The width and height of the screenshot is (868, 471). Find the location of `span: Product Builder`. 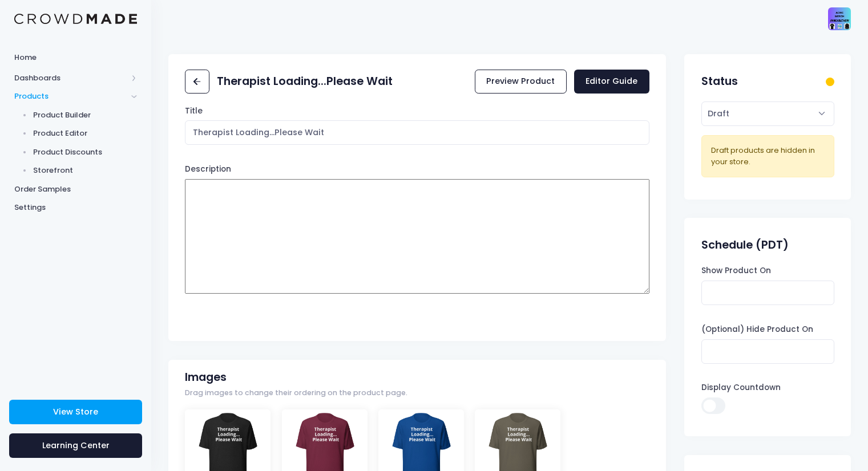

span: Product Builder is located at coordinates (85, 115).